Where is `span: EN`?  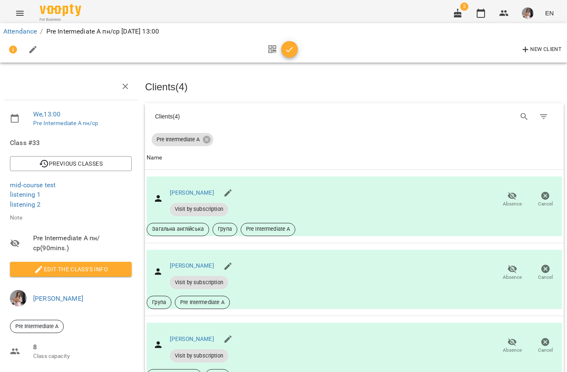 span: EN is located at coordinates (549, 13).